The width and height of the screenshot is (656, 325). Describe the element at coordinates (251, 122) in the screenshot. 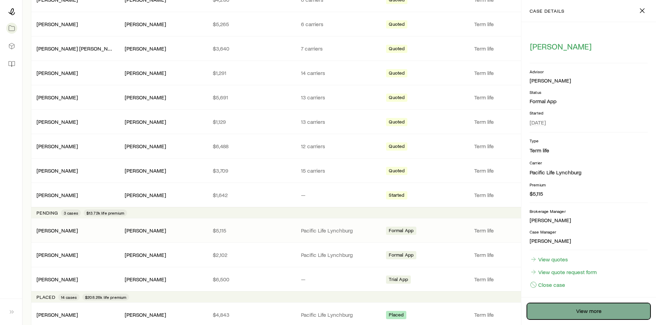

I see `p: $1,129` at that location.